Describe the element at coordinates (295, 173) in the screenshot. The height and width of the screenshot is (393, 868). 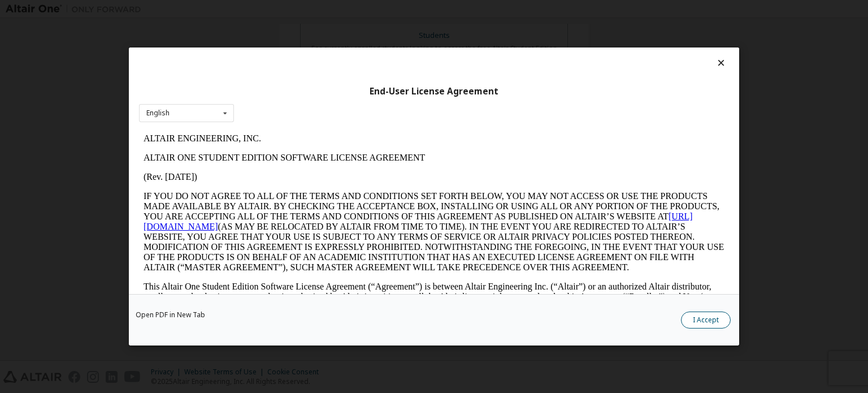
I see `p: This Altair One Student Edition Software License Agreement (“Agreement”) is between Altair Engine...` at that location.